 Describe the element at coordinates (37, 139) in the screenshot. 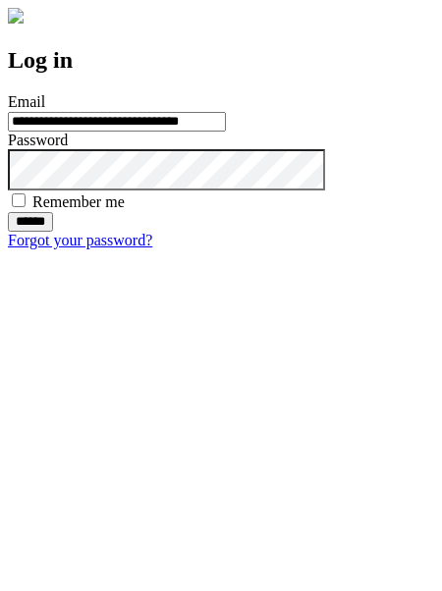

I see `label: Password` at that location.